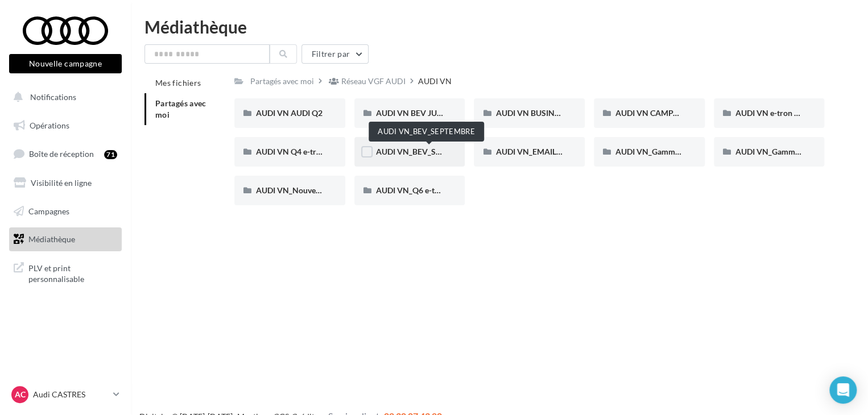 Image resolution: width=868 pixels, height=415 pixels. I want to click on div: Réseau VGF AUDI, so click(373, 82).